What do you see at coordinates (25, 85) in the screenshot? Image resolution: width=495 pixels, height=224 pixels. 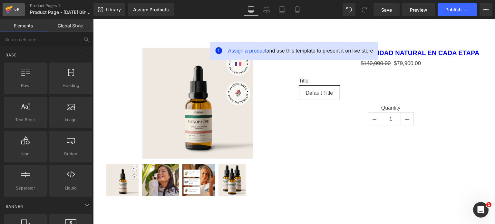 I see `span: Row` at bounding box center [25, 85].